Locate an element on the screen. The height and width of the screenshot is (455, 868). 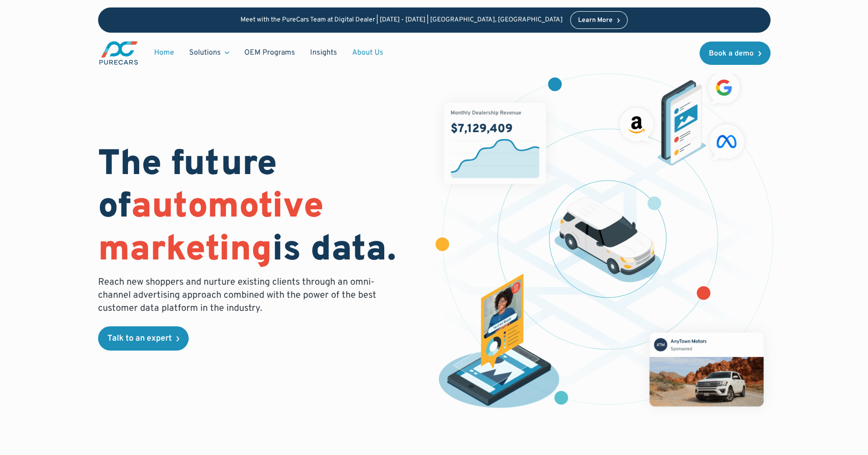
span: automotive marketing is located at coordinates (210, 229).